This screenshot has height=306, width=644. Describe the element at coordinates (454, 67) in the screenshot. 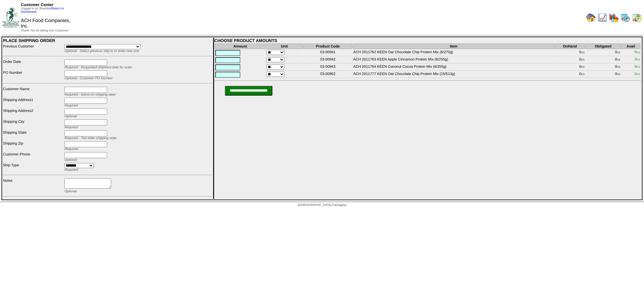

I see `td: ACH 2011764 KEEN Coconut Cocoa Protein Mix (6/255g)` at that location.